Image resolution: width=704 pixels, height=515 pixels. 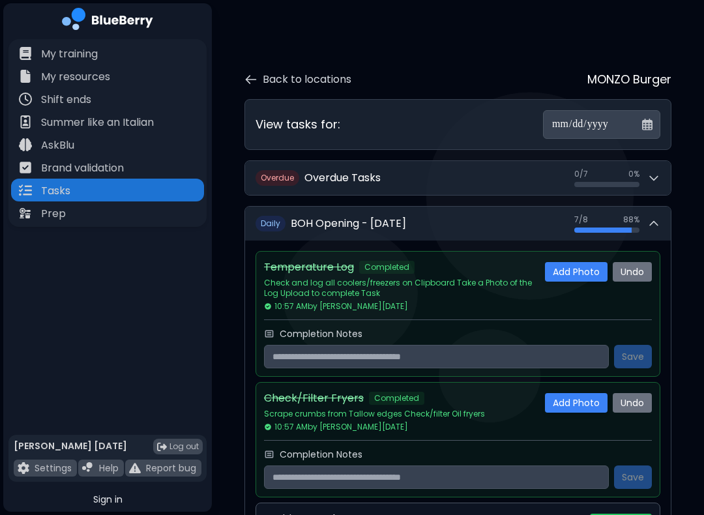 I want to click on button: Sign in, so click(x=108, y=499).